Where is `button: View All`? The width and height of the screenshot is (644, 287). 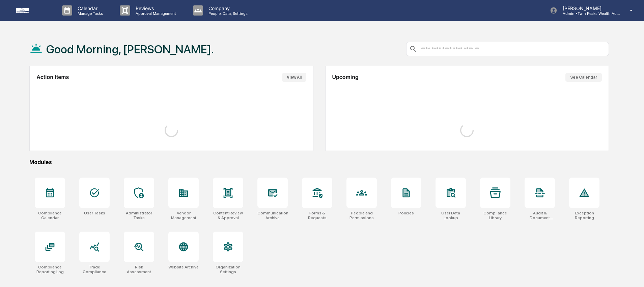
button: View All is located at coordinates (294, 77).